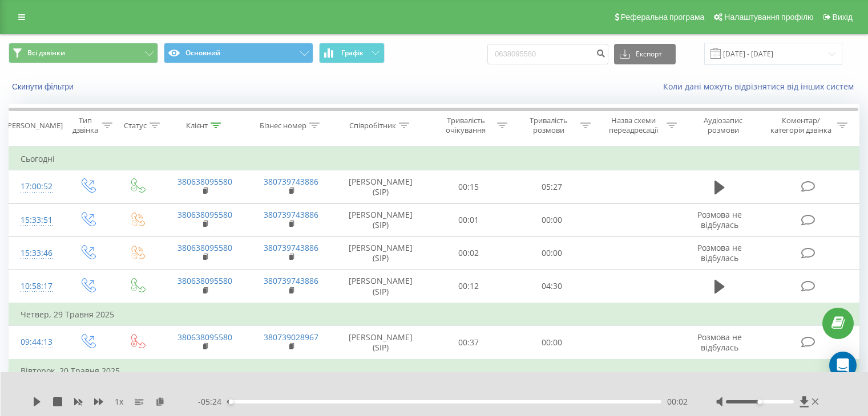 Image resolution: width=868 pixels, height=416 pixels. Describe the element at coordinates (197, 125) in the screenshot. I see `div: Клієнт` at that location.